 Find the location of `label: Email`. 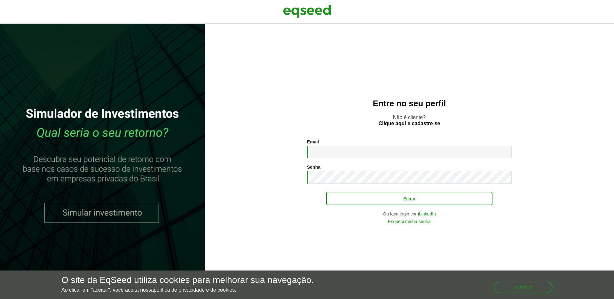

label: Email is located at coordinates (313, 142).